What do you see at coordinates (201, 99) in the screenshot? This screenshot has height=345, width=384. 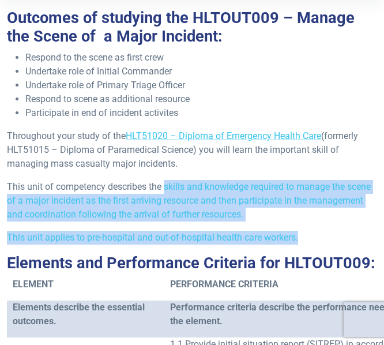 I see `li: Respond to scene as additional resource` at bounding box center [201, 99].